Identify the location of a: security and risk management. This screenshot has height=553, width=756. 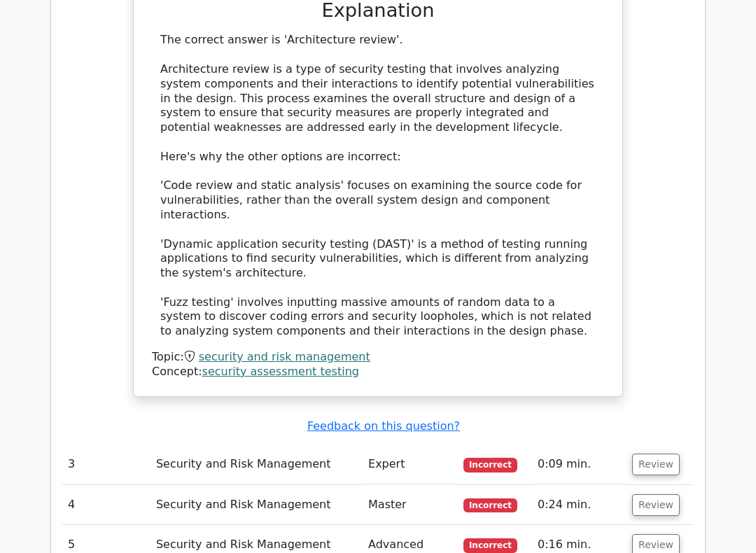
(284, 357).